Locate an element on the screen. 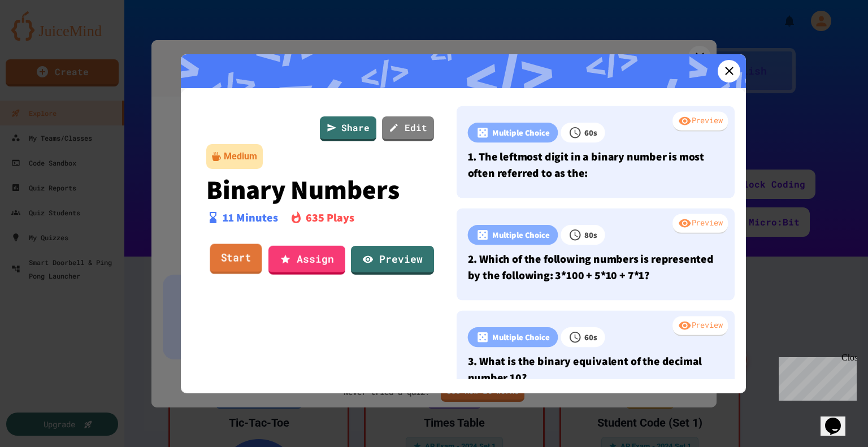 The width and height of the screenshot is (868, 447). div: Chat with us now!Close is located at coordinates (41, 38).